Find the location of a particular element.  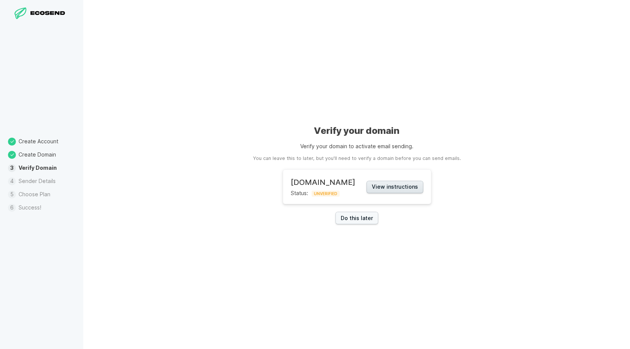

span: UNVERIFIED is located at coordinates (326, 194).